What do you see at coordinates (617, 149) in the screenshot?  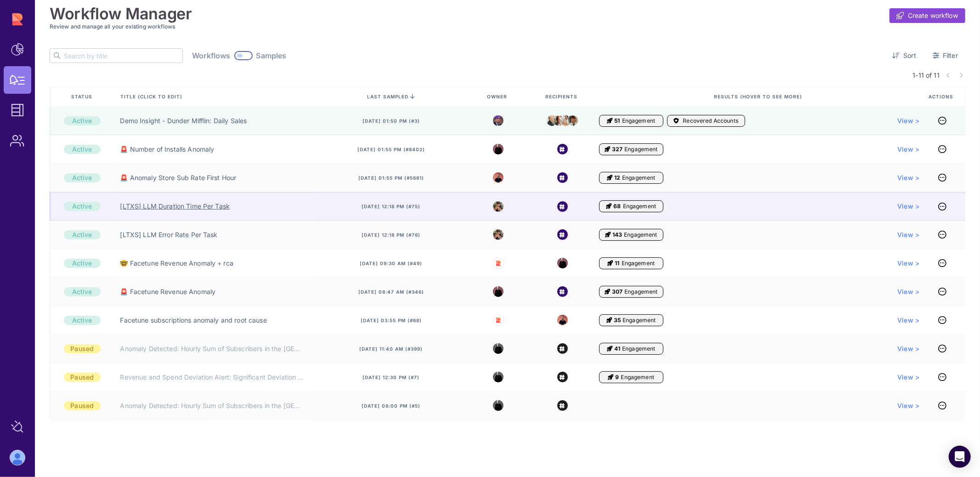 I see `span: 327` at bounding box center [617, 149].